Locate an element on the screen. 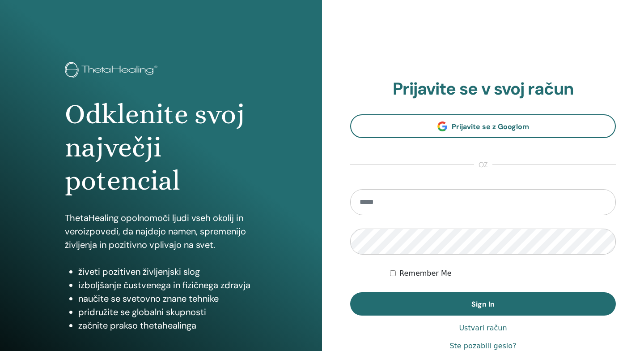 The image size is (644, 351). li: pridružite se globalni skupnosti is located at coordinates (167, 312).